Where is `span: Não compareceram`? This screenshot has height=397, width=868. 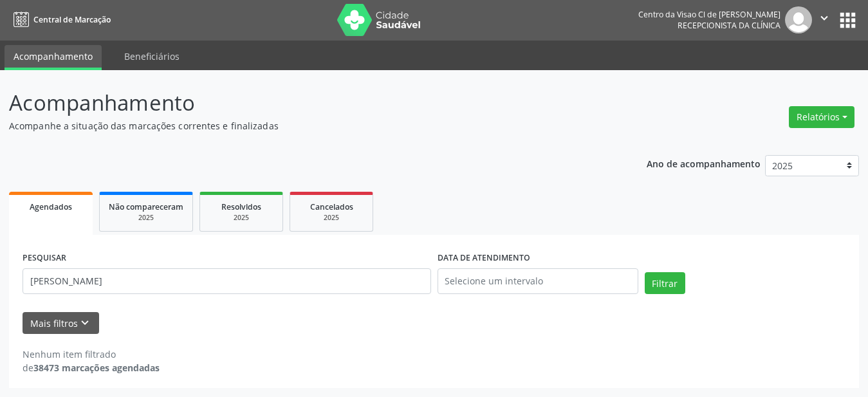
span: Não compareceram is located at coordinates (146, 207).